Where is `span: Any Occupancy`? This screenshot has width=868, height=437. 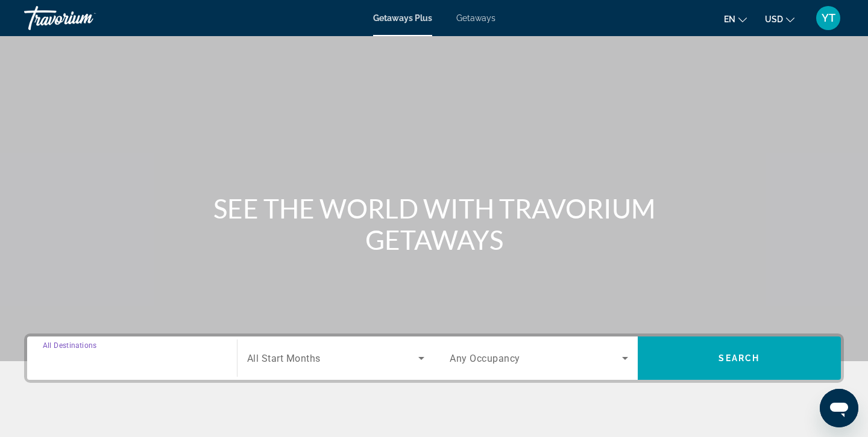 span: Any Occupancy is located at coordinates (485, 358).